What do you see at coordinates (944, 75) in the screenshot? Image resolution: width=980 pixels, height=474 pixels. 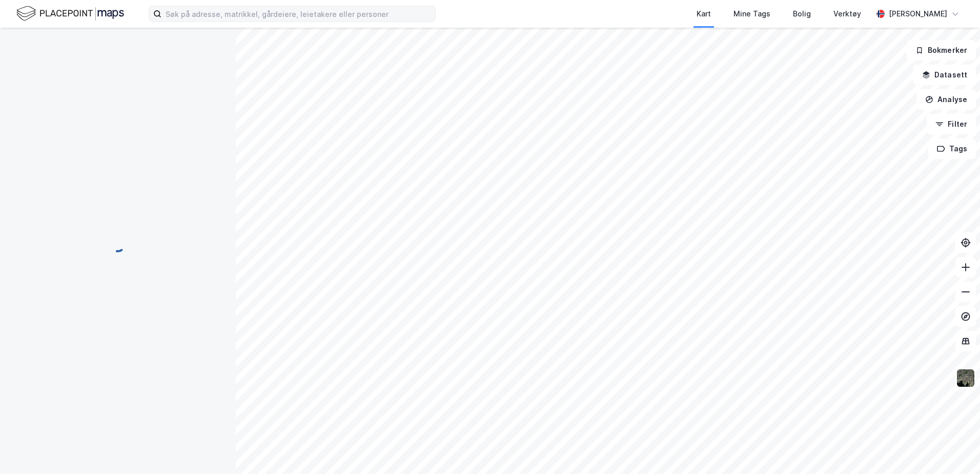 I see `button: Datasett` at bounding box center [944, 75].